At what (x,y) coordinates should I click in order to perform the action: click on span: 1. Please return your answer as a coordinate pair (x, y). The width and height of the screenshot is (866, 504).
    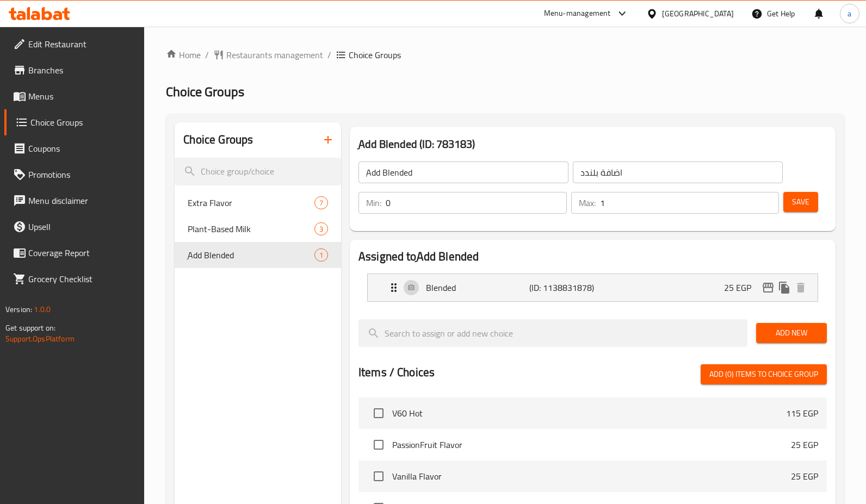
    Looking at the image, I should click on (321, 255).